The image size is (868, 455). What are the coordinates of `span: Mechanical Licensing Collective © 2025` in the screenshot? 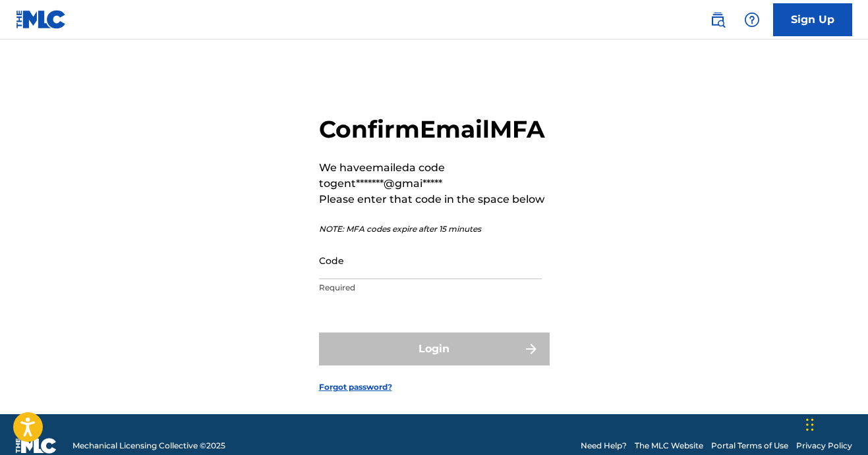 It's located at (149, 446).